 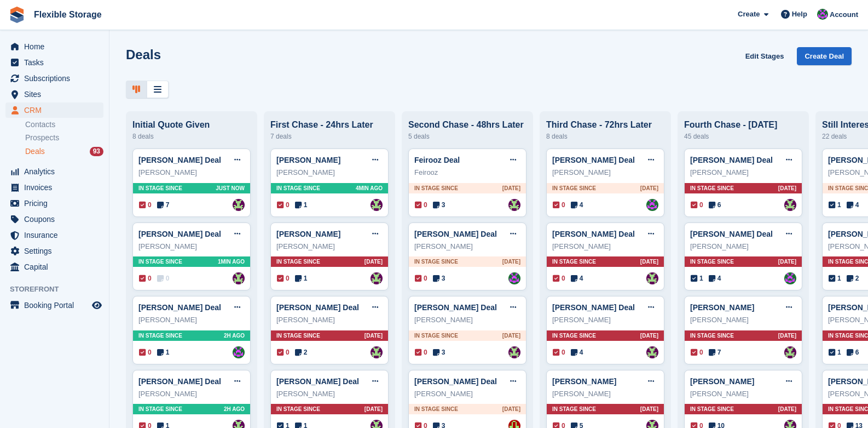 I want to click on span: 2H AGO, so click(x=234, y=408).